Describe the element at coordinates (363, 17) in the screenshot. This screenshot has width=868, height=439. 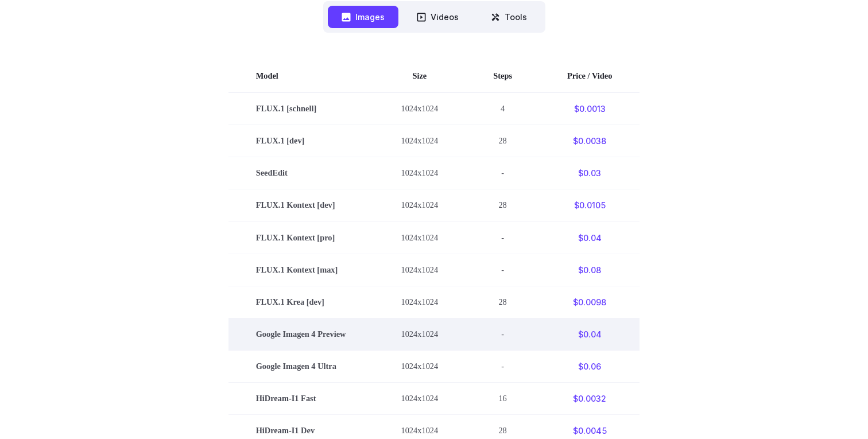
I see `button: Images` at that location.